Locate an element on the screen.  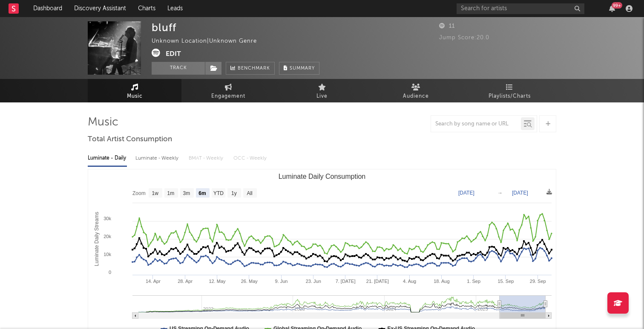
text: 0 is located at coordinates (110, 272).